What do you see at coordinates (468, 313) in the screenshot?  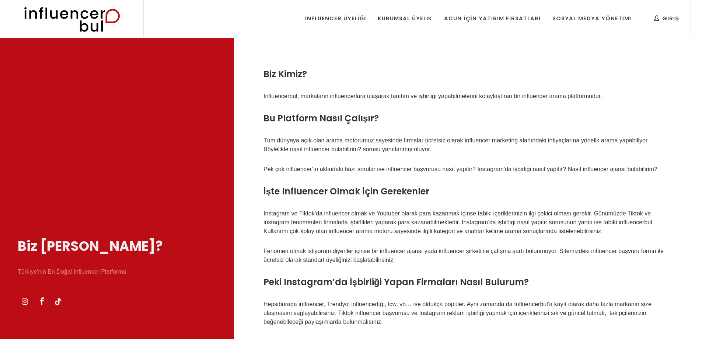 I see `p: Hepsiburada influencer, Trendyol influencerlığı, lcw, vb… ise oldukça popüler. Aynı zamanda da In...` at bounding box center [468, 313].